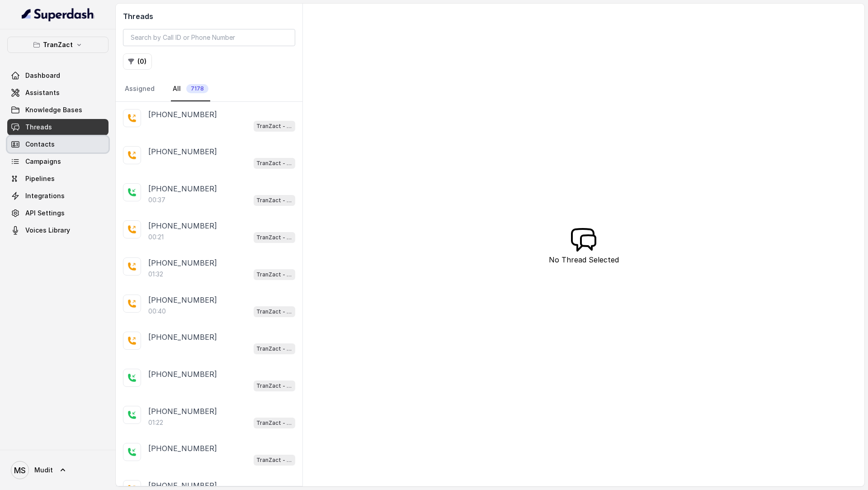 Image resolution: width=868 pixels, height=490 pixels. What do you see at coordinates (54, 110) in the screenshot?
I see `span: Knowledge Bases` at bounding box center [54, 110].